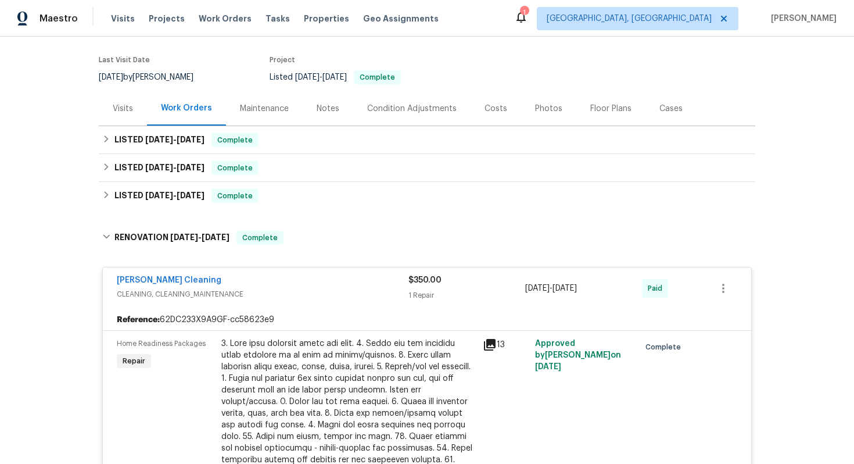 The height and width of the screenshot is (464, 854). What do you see at coordinates (610, 109) in the screenshot?
I see `div: Floor Plans` at bounding box center [610, 109].